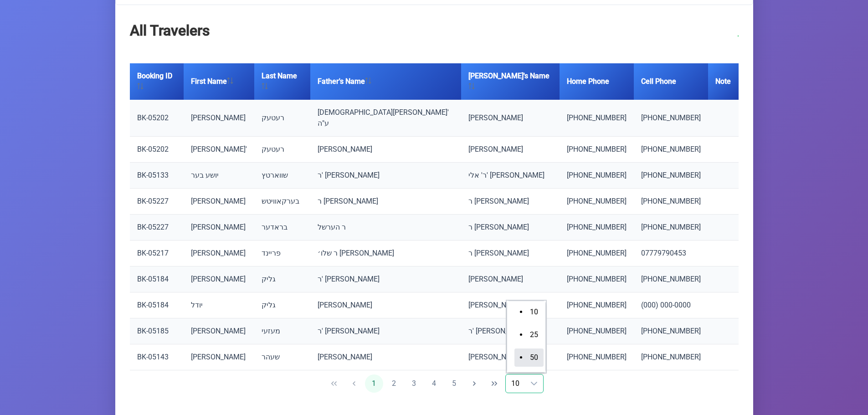 Image resolution: width=868 pixels, height=415 pixels. I want to click on td: פריינד, so click(282, 253).